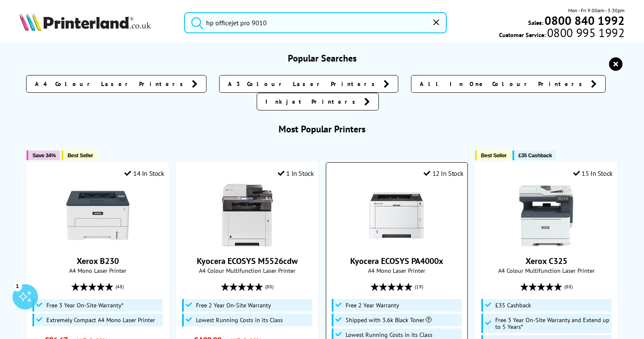 The image size is (644, 339). I want to click on a: Printerland Logo, so click(96, 23).